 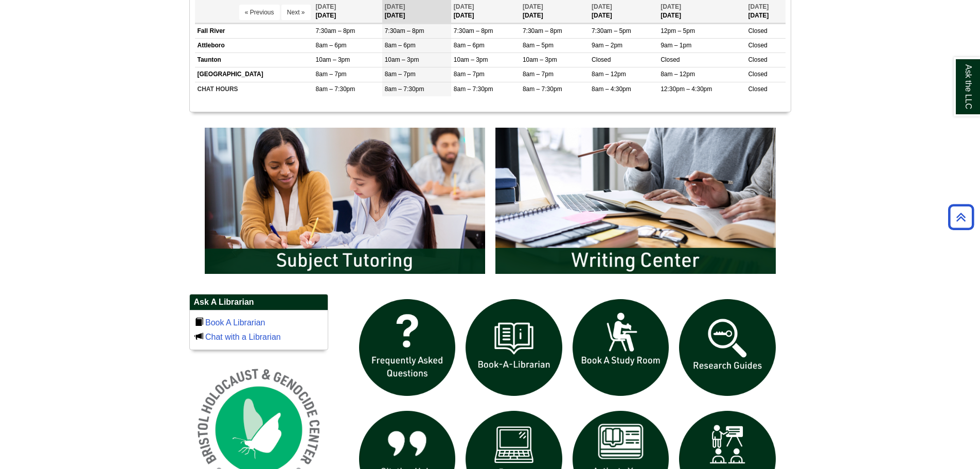 I want to click on a: Back to Top, so click(x=962, y=217).